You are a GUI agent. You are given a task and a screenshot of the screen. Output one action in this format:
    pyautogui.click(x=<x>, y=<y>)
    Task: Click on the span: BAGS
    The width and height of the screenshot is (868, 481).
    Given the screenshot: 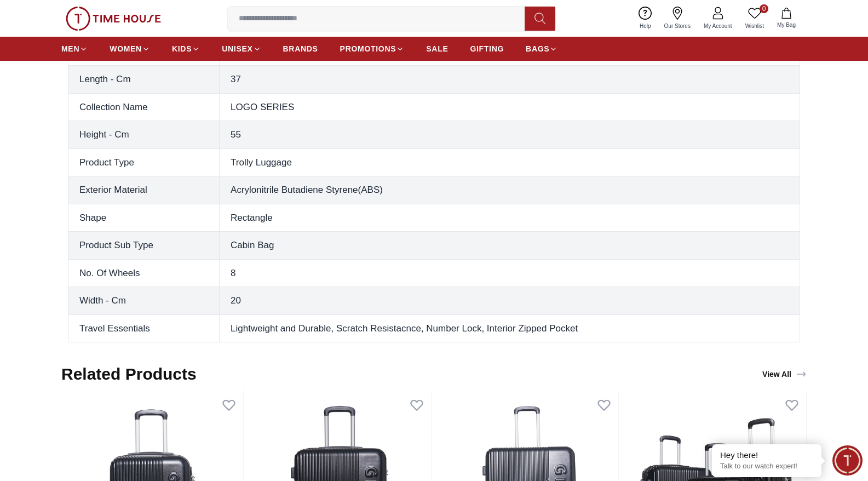 What is the action you would take?
    pyautogui.click(x=537, y=49)
    